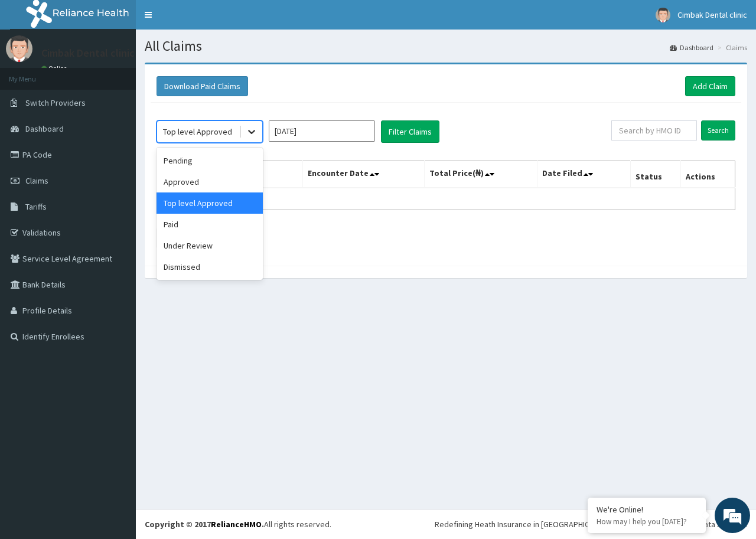 Image resolution: width=756 pixels, height=539 pixels. What do you see at coordinates (44, 129) in the screenshot?
I see `span: Dashboard` at bounding box center [44, 129].